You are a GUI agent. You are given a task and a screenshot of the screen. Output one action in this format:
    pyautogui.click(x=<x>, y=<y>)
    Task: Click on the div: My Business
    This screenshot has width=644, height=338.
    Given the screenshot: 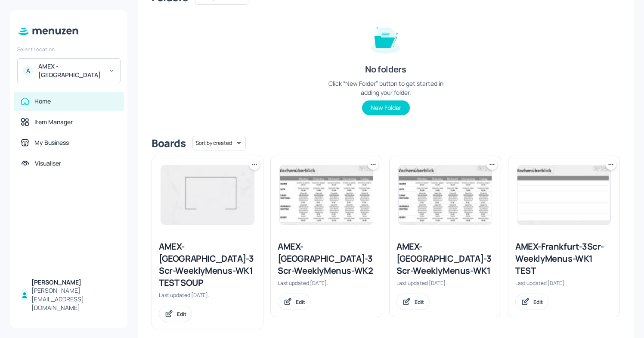 What is the action you would take?
    pyautogui.click(x=51, y=143)
    